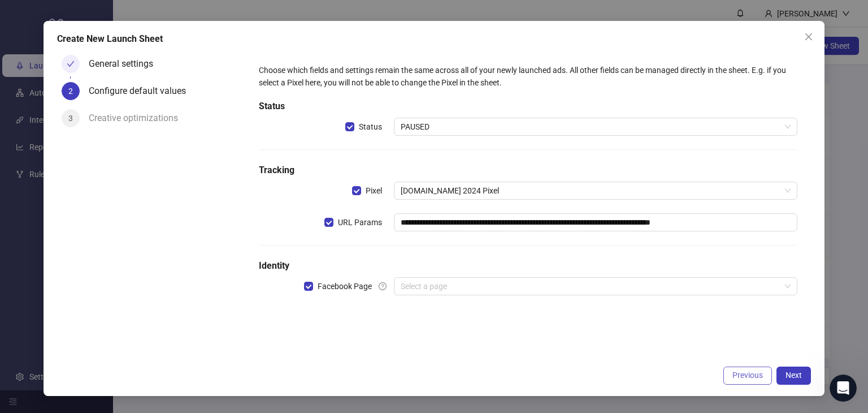 The height and width of the screenshot is (413, 868). I want to click on span: Kitchn.io 2024 Pixel, so click(596, 191).